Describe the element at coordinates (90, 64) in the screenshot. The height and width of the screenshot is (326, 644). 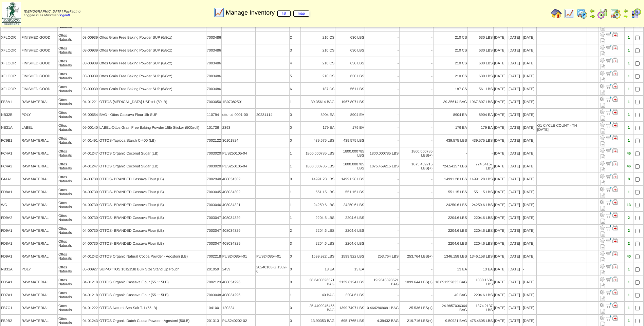
I see `td: 03-00939` at that location.